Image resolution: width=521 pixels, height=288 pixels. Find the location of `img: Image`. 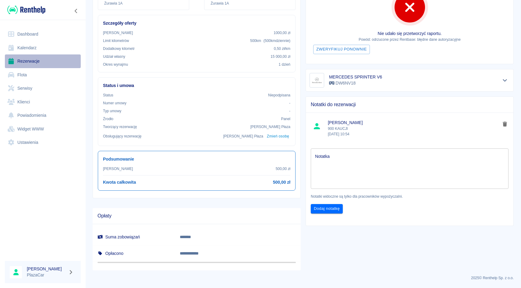

img: Image is located at coordinates (317, 80).